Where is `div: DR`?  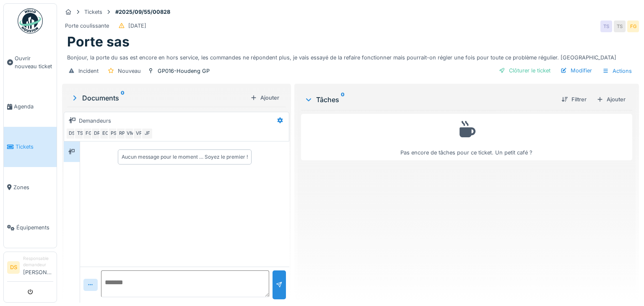
div: DR is located at coordinates (97, 134).